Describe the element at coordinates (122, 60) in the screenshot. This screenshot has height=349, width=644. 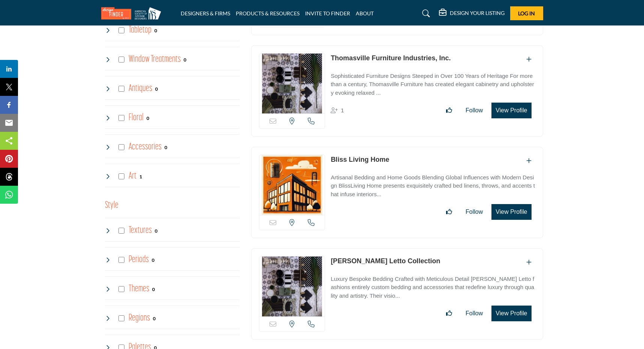
I see `input: Select Window Treatments checkbox` at that location.